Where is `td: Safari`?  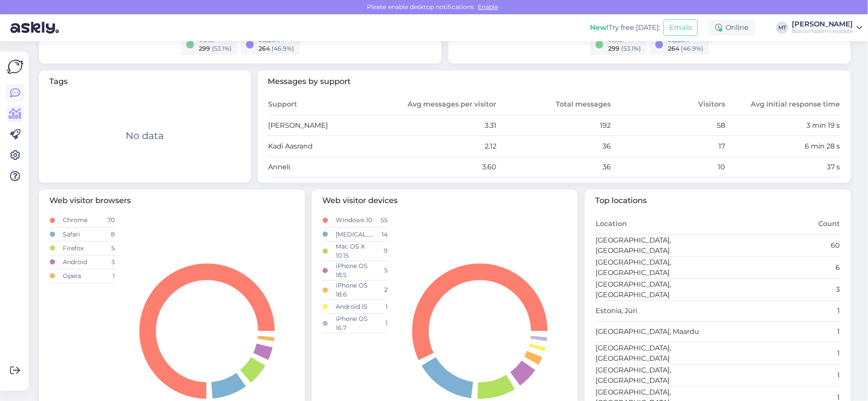 td: Safari is located at coordinates (82, 234).